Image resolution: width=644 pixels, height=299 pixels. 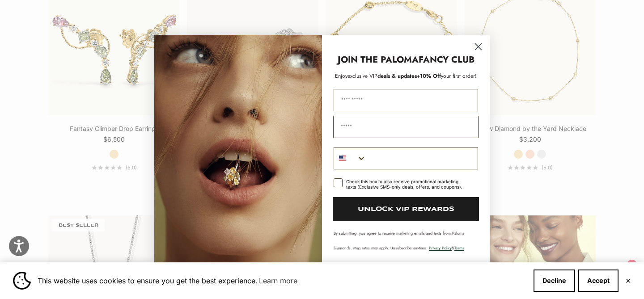 I want to click on span: This website uses cookies to ensure you get the best experience., so click(x=282, y=281).